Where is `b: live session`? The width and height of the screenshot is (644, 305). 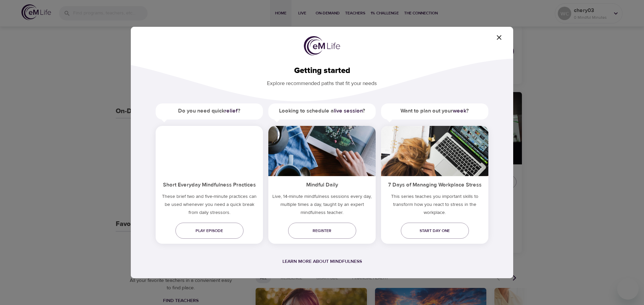 b: live session is located at coordinates (348, 111).